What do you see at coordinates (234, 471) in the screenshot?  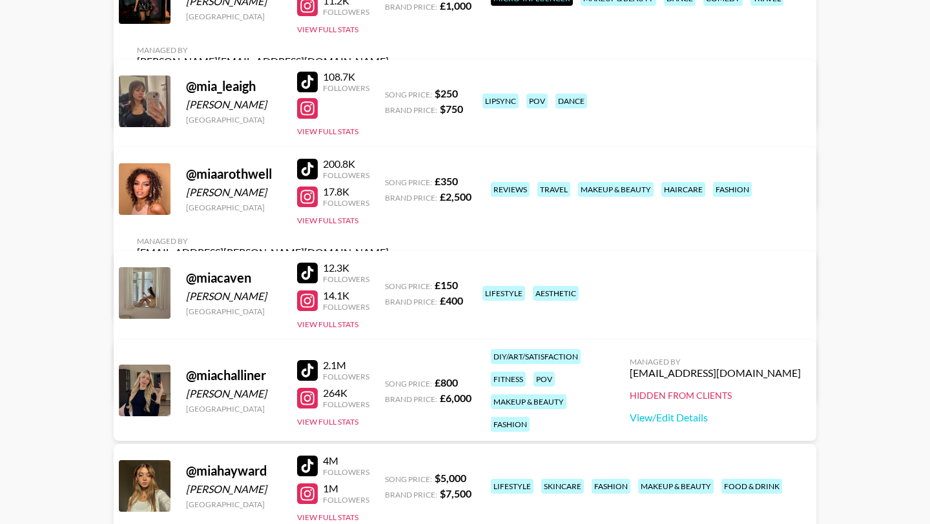 I see `div: @ miahayward` at bounding box center [234, 471].